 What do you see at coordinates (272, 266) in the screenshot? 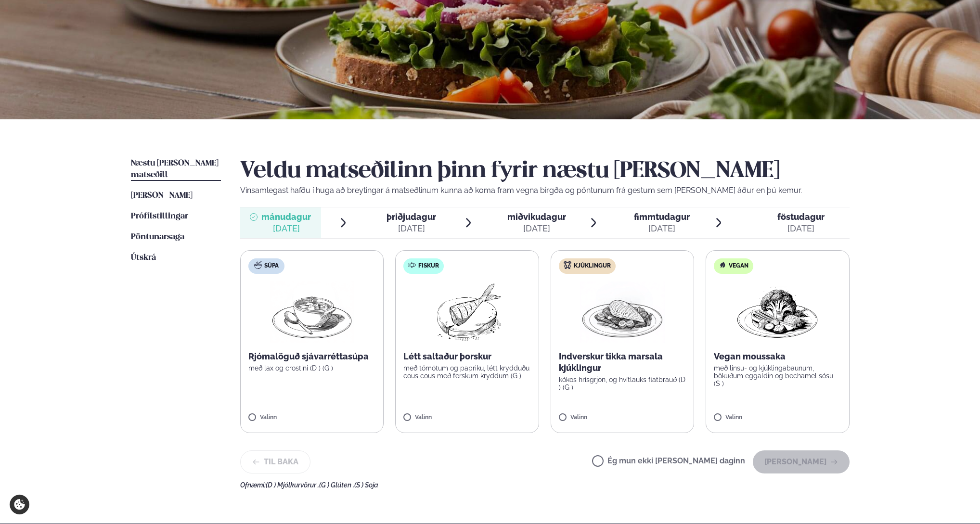
I see `span: Súpa` at bounding box center [272, 266].